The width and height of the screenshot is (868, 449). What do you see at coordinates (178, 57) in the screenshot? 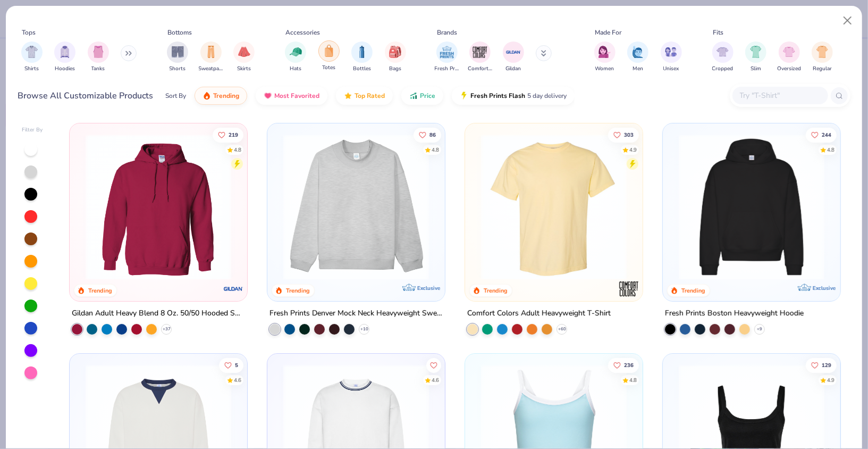
I see `div: filter for Shorts` at bounding box center [178, 57].